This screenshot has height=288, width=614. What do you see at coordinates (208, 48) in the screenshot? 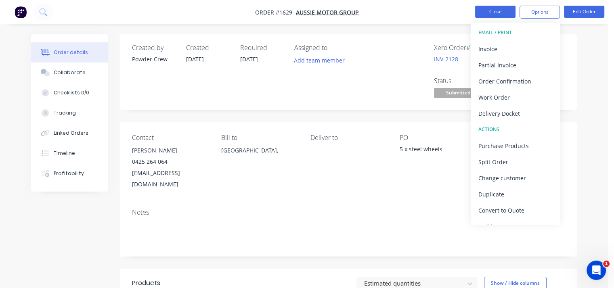
I see `div: Created` at bounding box center [208, 48].